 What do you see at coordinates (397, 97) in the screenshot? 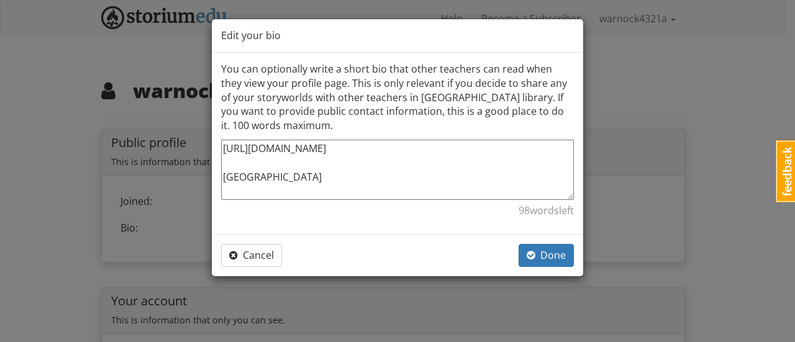
I see `p: You can optionally write a short bio that other teachers can read when they view your profile pag...` at bounding box center [397, 97].